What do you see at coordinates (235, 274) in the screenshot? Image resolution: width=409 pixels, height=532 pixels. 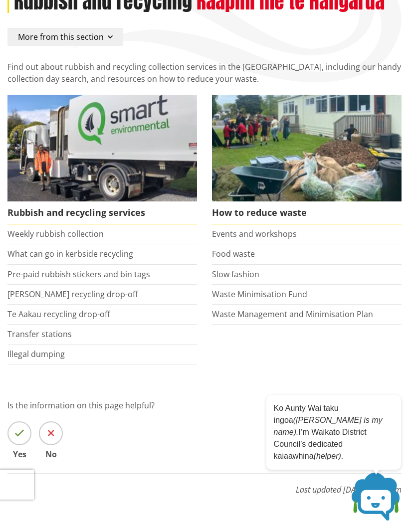 I see `a: Slow fashion` at bounding box center [235, 274].